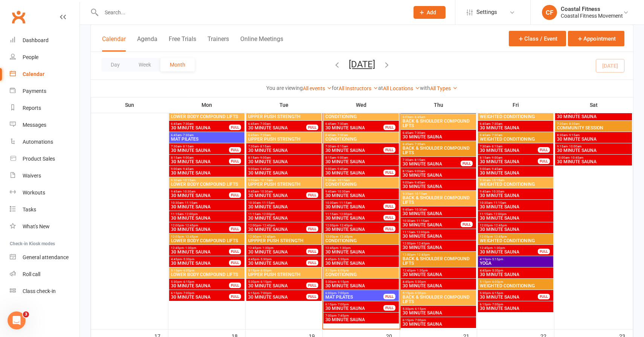  I want to click on button: Class / Event, so click(537, 39).